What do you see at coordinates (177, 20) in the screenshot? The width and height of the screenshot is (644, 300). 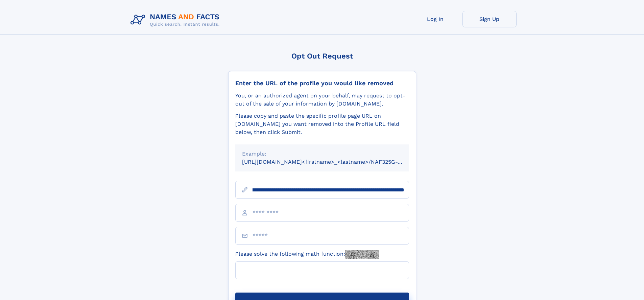 I see `img: Logo Names and Facts` at bounding box center [177, 20].